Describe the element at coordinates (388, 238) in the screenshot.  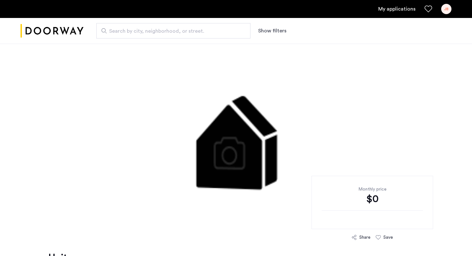
I see `div: Save` at that location.